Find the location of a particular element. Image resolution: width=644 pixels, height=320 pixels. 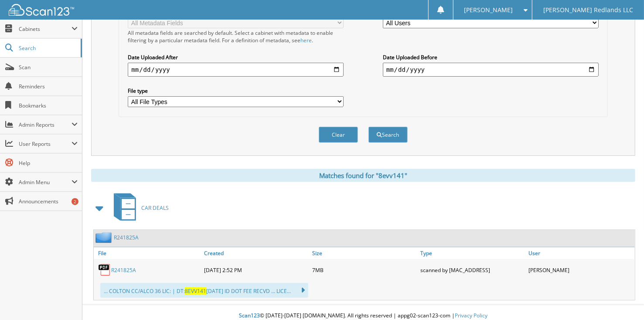

div: All metadata fields are searched by default. Select a cabinet with metadata to enable filtering b... is located at coordinates (235, 37).